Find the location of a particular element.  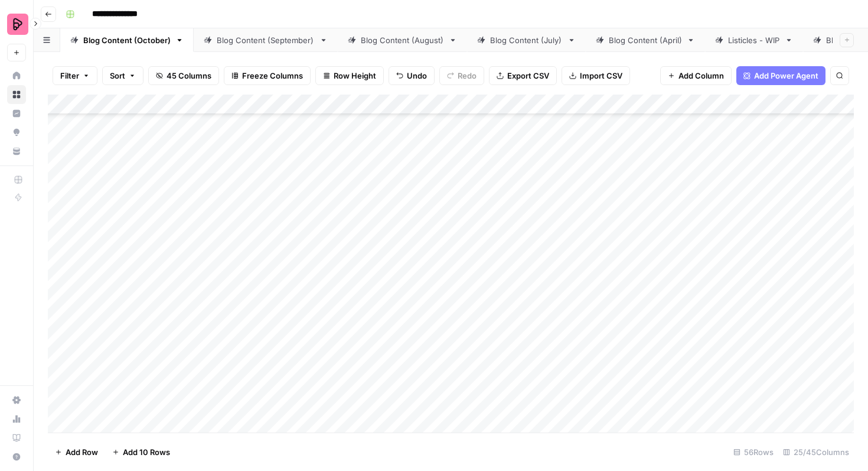

button: Export CSV is located at coordinates (523, 76).